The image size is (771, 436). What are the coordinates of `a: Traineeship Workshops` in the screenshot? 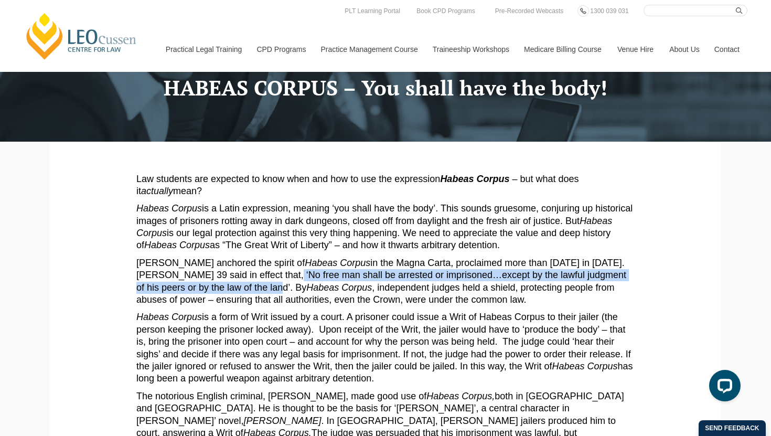 It's located at (471, 49).